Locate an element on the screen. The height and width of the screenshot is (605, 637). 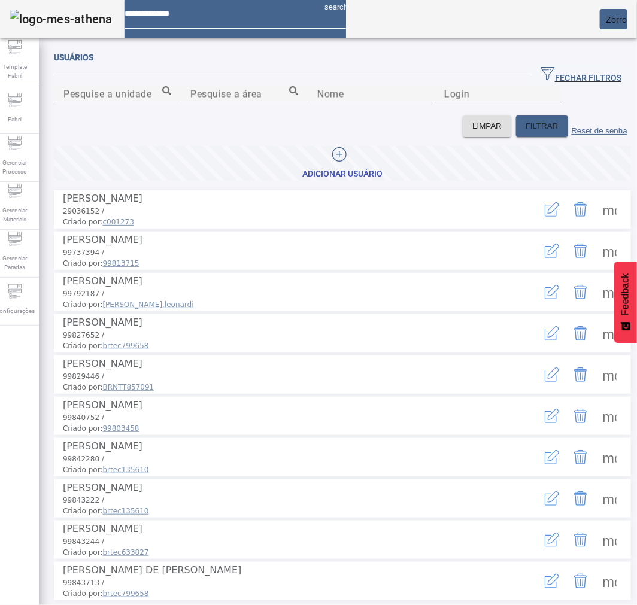
span: c001273 is located at coordinates (118, 222).